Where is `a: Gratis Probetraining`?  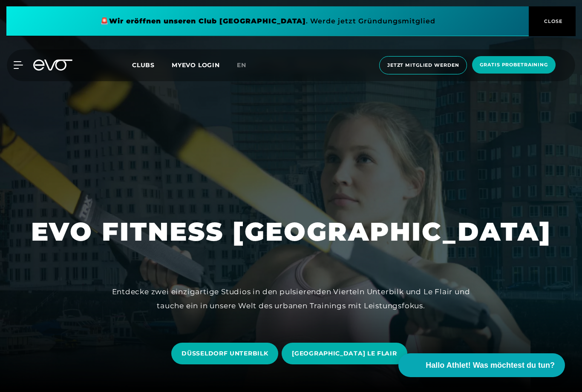 a: Gratis Probetraining is located at coordinates (514, 65).